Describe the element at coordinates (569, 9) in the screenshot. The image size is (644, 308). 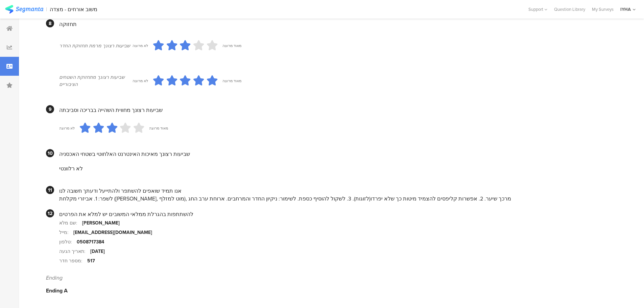
I see `a: Question Library` at that location.